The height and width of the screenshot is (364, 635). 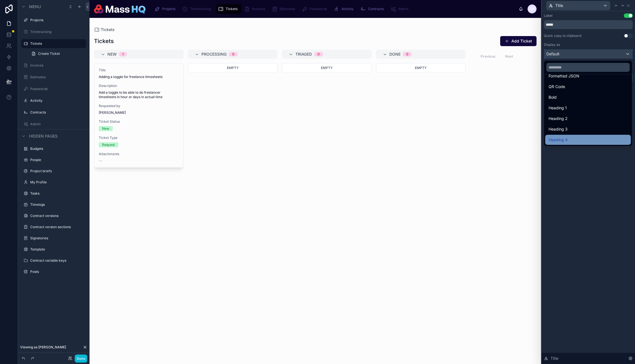 I want to click on label: Project briefs, so click(x=57, y=171).